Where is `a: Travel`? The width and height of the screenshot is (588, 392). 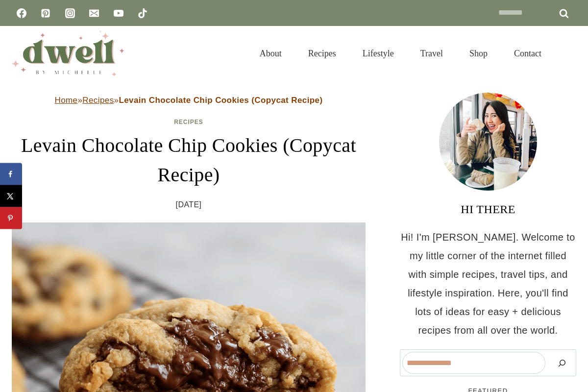 a: Travel is located at coordinates (432, 53).